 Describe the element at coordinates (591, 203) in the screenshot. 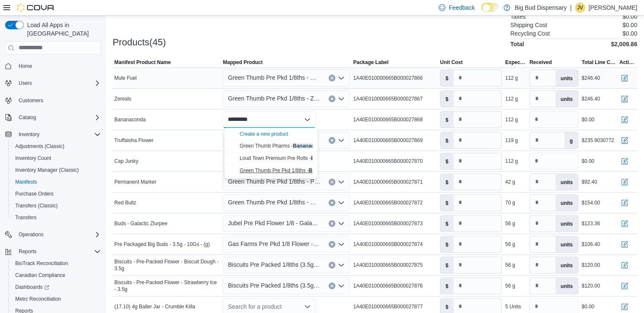

I see `div: $154.00` at that location.